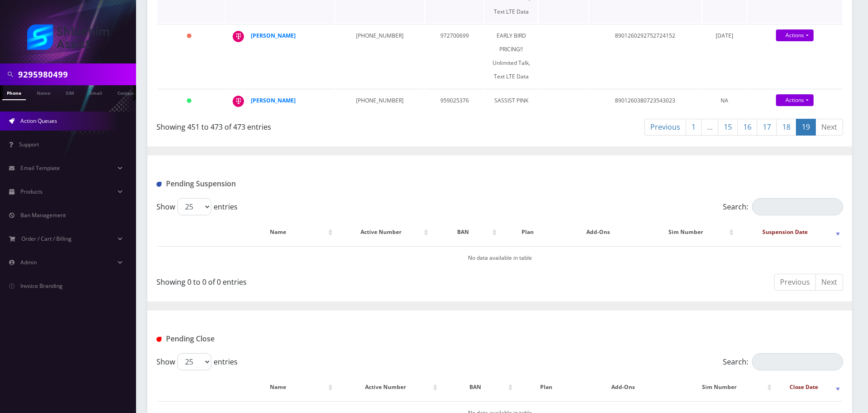  What do you see at coordinates (128, 92) in the screenshot?
I see `a: Company` at bounding box center [128, 92].